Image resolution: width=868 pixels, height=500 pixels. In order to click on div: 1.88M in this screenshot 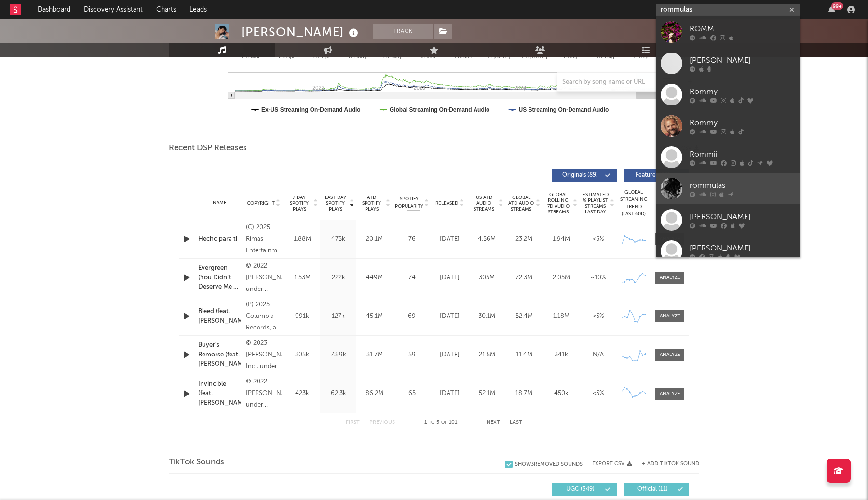, I will do `click(302, 240)`.